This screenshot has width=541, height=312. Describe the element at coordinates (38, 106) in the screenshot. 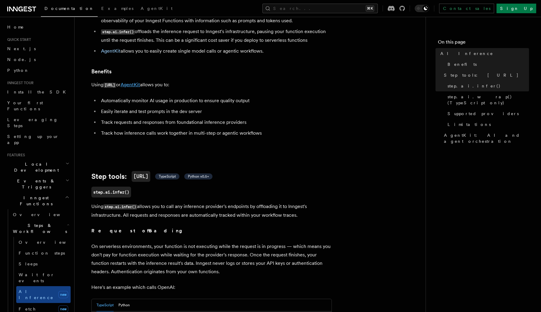

I see `a: Your first Functions` at that location.